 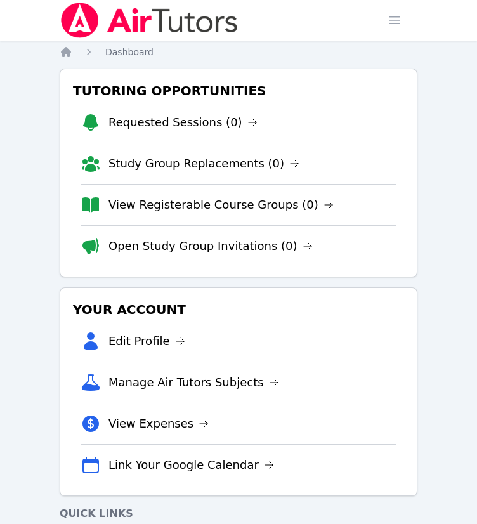 What do you see at coordinates (239, 310) in the screenshot?
I see `h3: Your Account` at bounding box center [239, 310].